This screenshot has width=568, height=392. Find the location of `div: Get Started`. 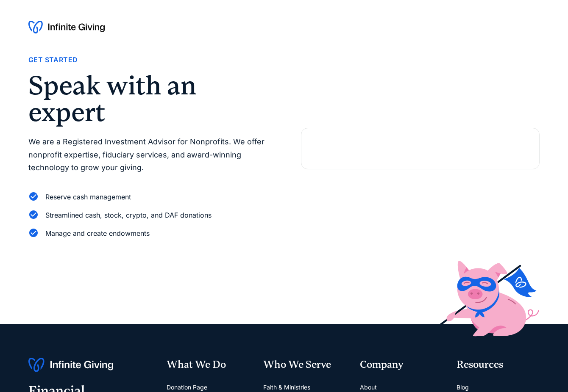

div: Get Started is located at coordinates (53, 60).